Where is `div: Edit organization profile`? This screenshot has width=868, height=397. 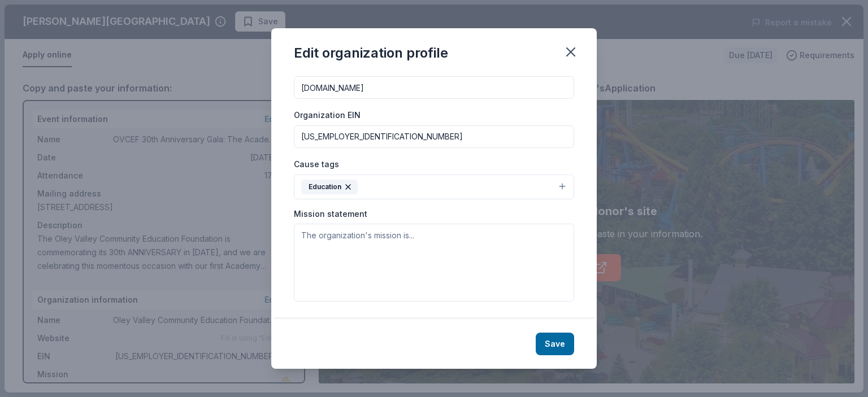
div: Edit organization profile is located at coordinates (370, 53).